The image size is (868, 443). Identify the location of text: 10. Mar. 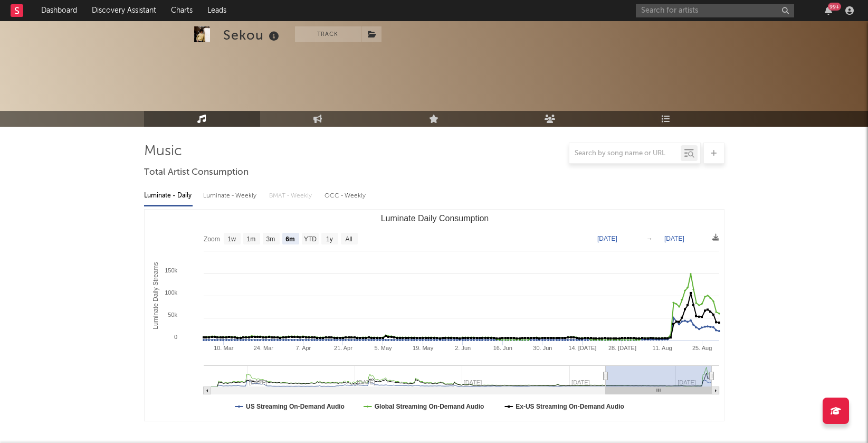
(224, 348).